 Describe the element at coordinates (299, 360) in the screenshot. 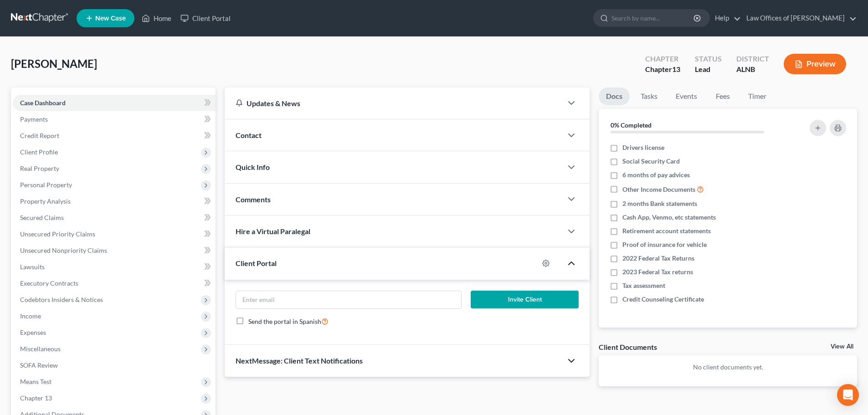

I see `span: NextMessage: Client Text Notifications` at that location.